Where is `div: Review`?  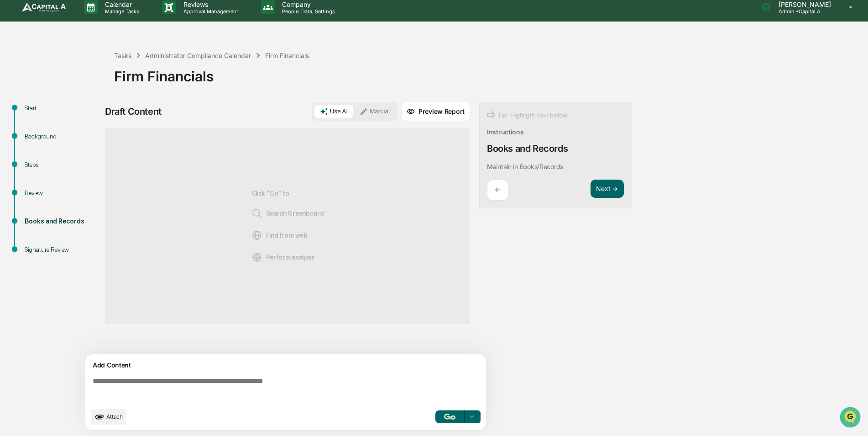
div: Review is located at coordinates (62, 193).